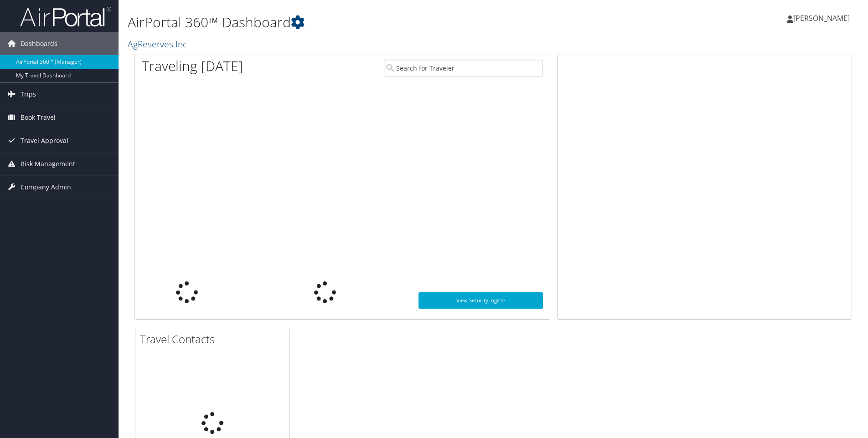 The width and height of the screenshot is (868, 438). Describe the element at coordinates (66, 16) in the screenshot. I see `img: airportal-logo.png` at that location.